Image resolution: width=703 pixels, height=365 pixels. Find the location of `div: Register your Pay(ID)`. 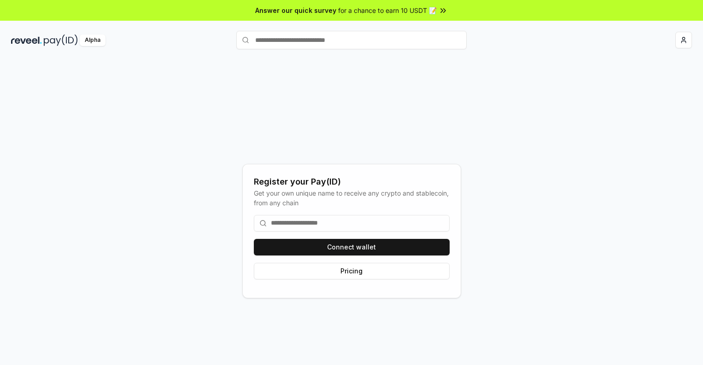

div: Register your Pay(ID) is located at coordinates (351, 182).